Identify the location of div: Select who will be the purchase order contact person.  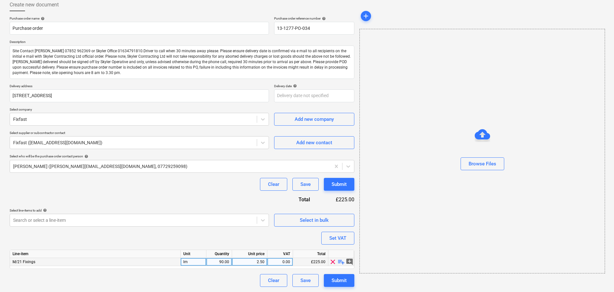
(182, 156).